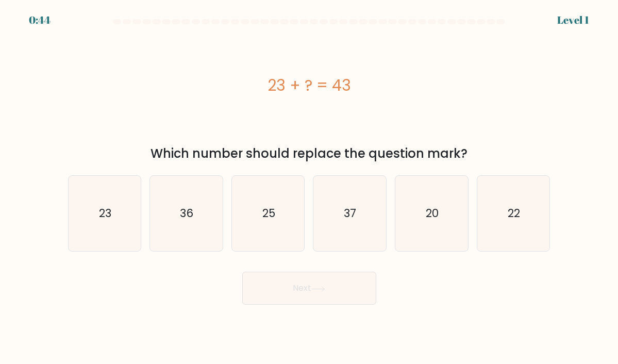  What do you see at coordinates (40, 20) in the screenshot?
I see `div: 0:44` at bounding box center [40, 20].